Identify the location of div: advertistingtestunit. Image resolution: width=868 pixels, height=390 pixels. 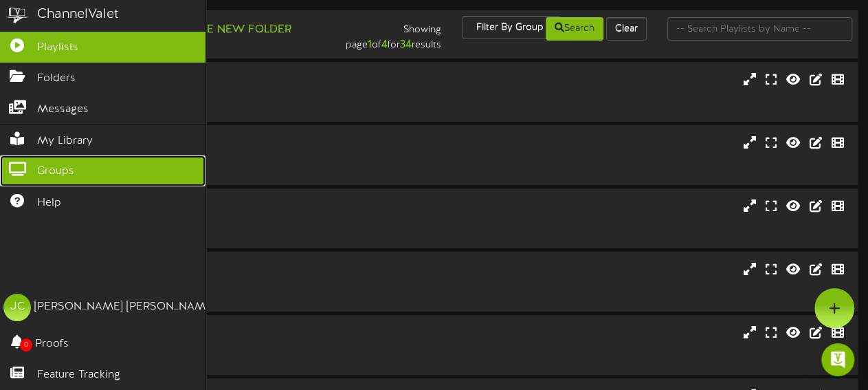
(214, 143).